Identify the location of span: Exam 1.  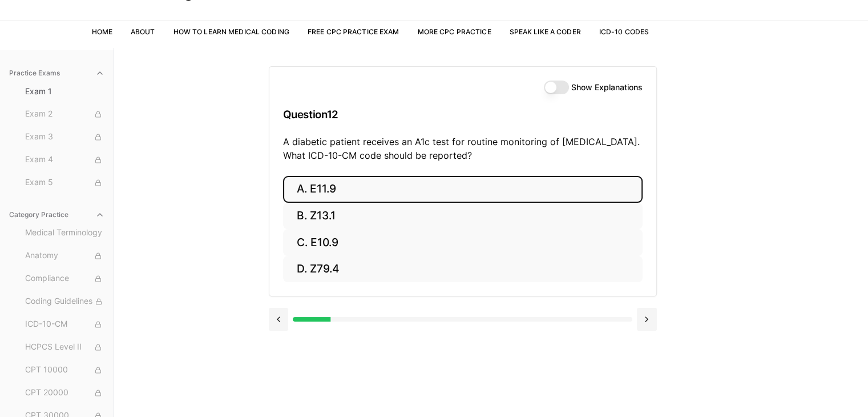
(64, 91).